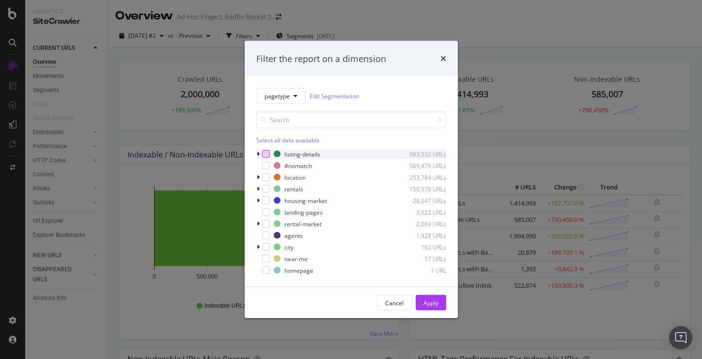 The width and height of the screenshot is (702, 359). Describe the element at coordinates (423, 212) in the screenshot. I see `div: 3,022 URLs` at that location.